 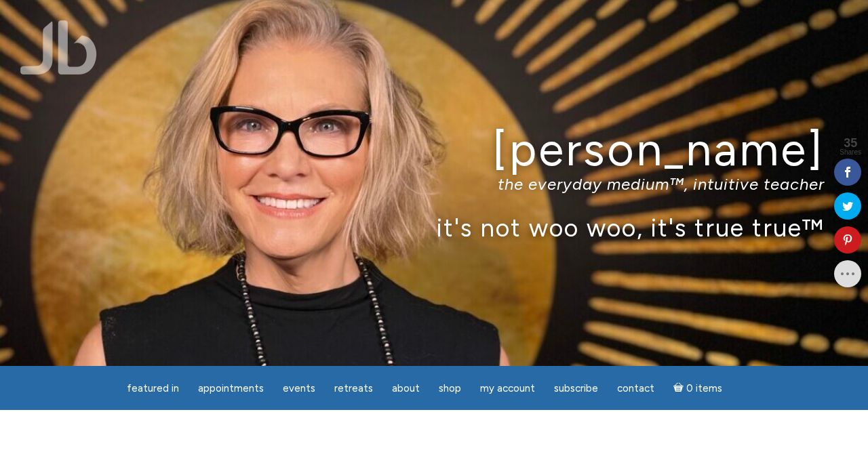 I want to click on span: Events, so click(x=299, y=389).